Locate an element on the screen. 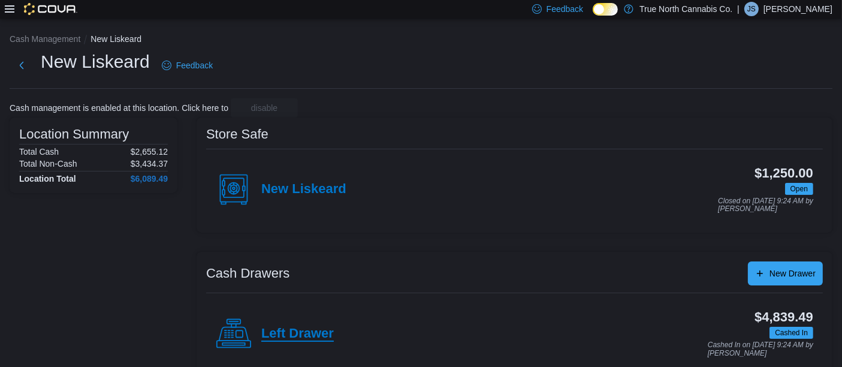  span: New Drawer is located at coordinates (792, 273).